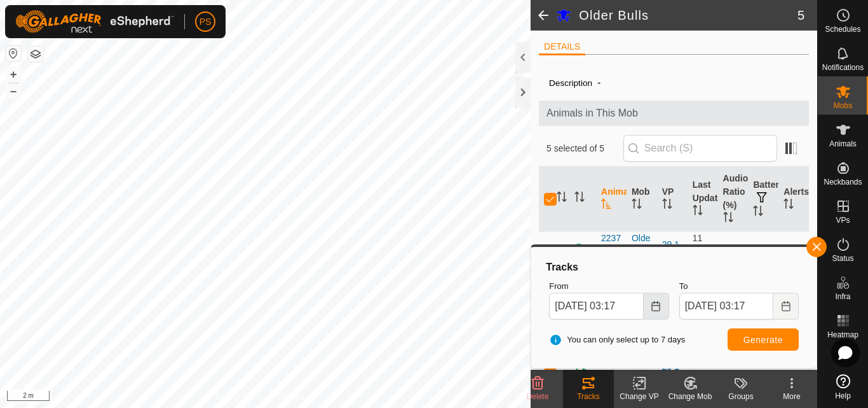  I want to click on div: More, so click(791, 396).